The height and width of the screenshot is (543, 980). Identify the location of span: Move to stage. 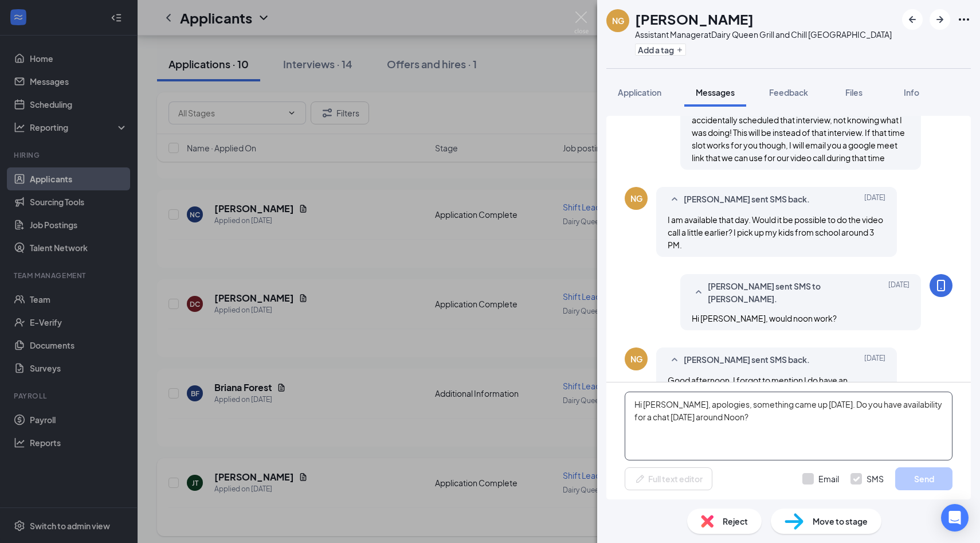
(840, 521).